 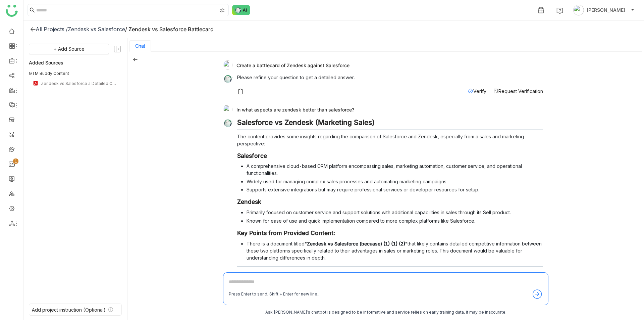 What do you see at coordinates (79, 83) in the screenshot?
I see `div: Zendesk vs Salesforce a Detailed Comparison (1) (1) (1) (2)` at bounding box center [79, 83].